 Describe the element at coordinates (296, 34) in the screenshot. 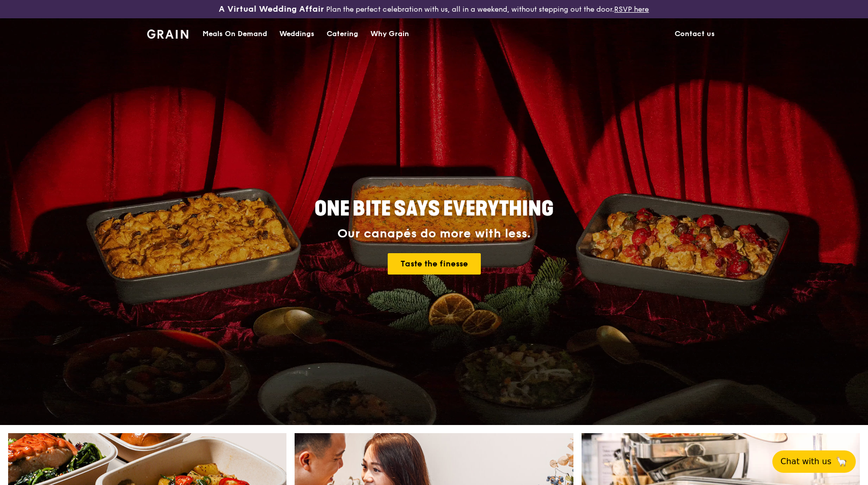

I see `a: Weddings` at that location.